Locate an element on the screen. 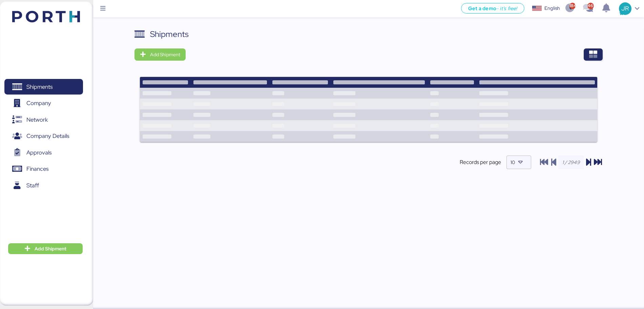 The image size is (644, 309). a: Approvals is located at coordinates (44, 152).